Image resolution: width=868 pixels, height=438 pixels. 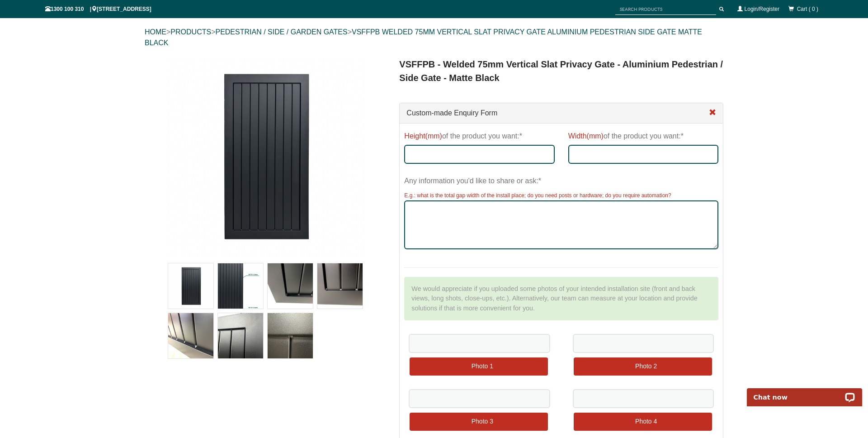 I want to click on h1: VSFFPB - Welded 75mm Vertical Slat Privacy Gate - Aluminium Pedestrian / Side Gate - Matte Black, so click(x=561, y=71).